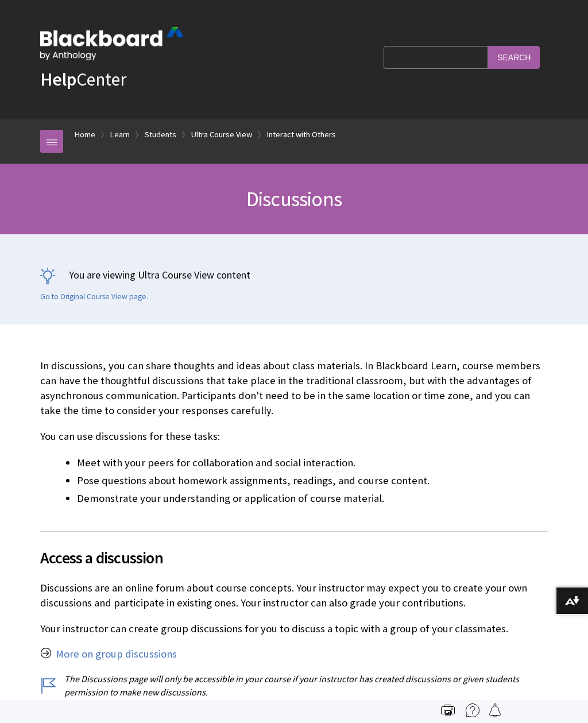 The width and height of the screenshot is (588, 723). What do you see at coordinates (294, 436) in the screenshot?
I see `p: You can use discussions for these tasks:` at bounding box center [294, 436].